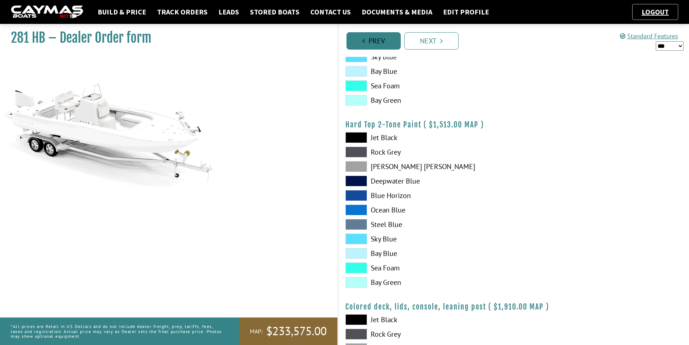 The width and height of the screenshot is (689, 345). Describe the element at coordinates (513, 306) in the screenshot. I see `h4: Colored deck, lids, console, leaning post ( )` at that location.